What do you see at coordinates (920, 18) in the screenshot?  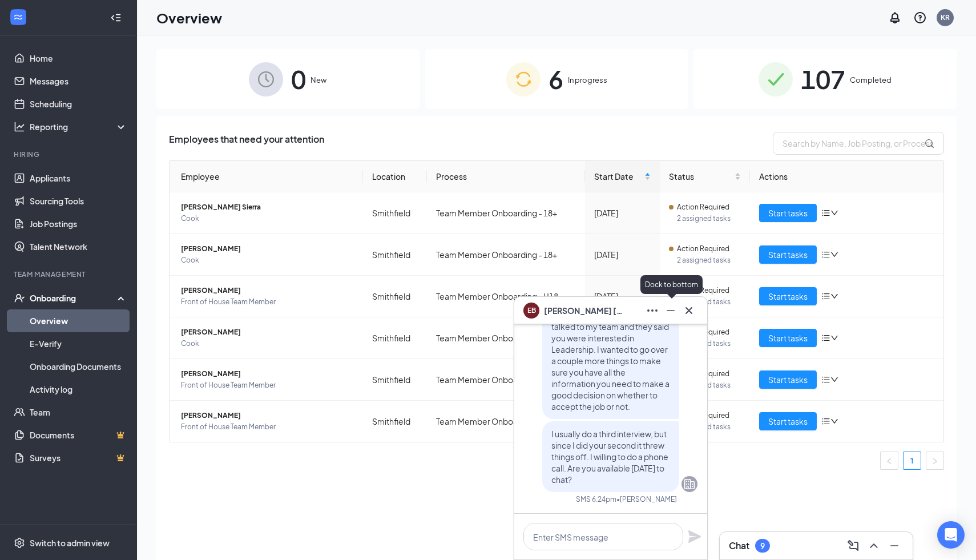 I see `svg: QuestionInfo` at bounding box center [920, 18].